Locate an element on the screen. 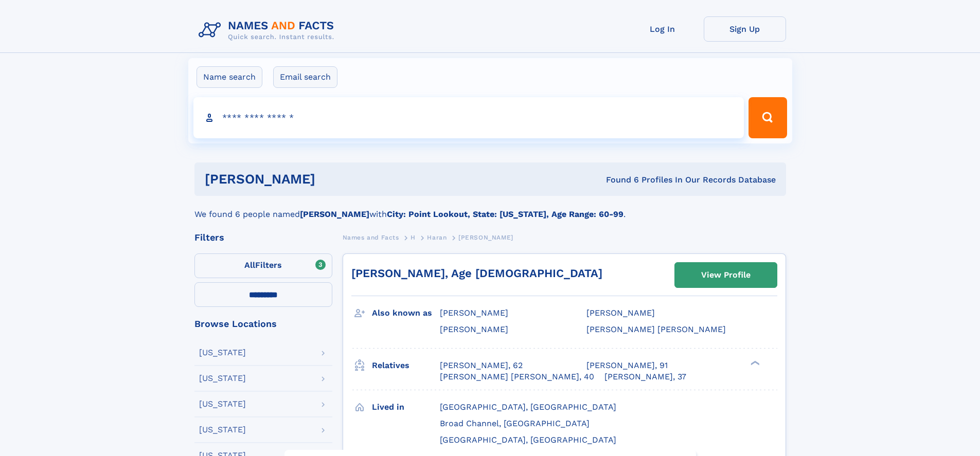 The image size is (980, 456). div: We found 6 people named with . is located at coordinates (490, 209).